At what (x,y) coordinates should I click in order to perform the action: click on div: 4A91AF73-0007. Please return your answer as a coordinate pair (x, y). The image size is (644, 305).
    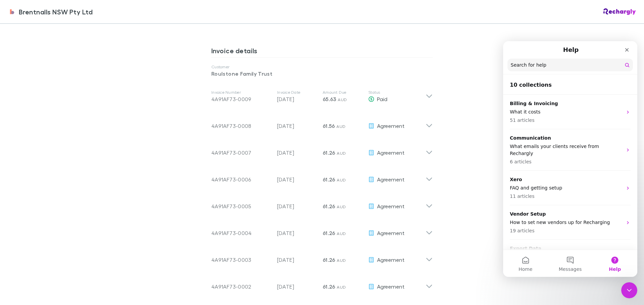
    Looking at the image, I should click on (242, 153).